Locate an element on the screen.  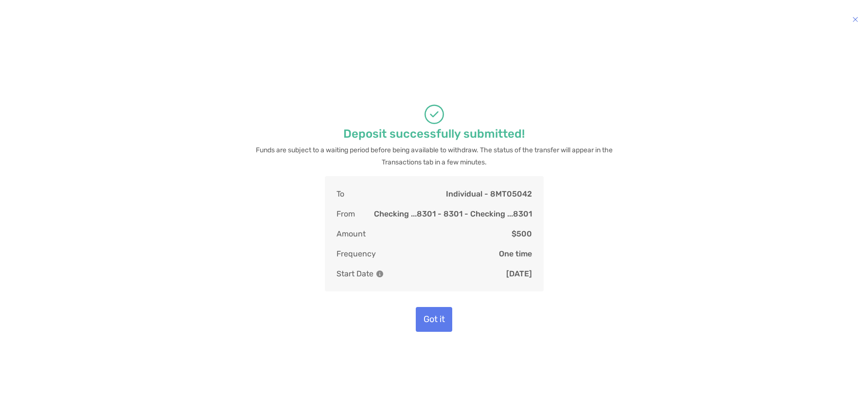
p: From is located at coordinates (346, 213).